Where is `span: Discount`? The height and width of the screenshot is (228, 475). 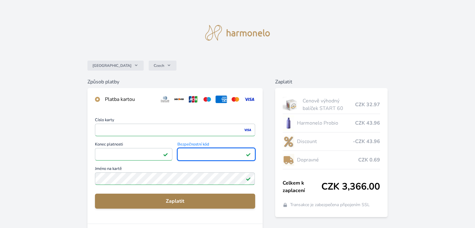
span: Discount is located at coordinates (324, 141).